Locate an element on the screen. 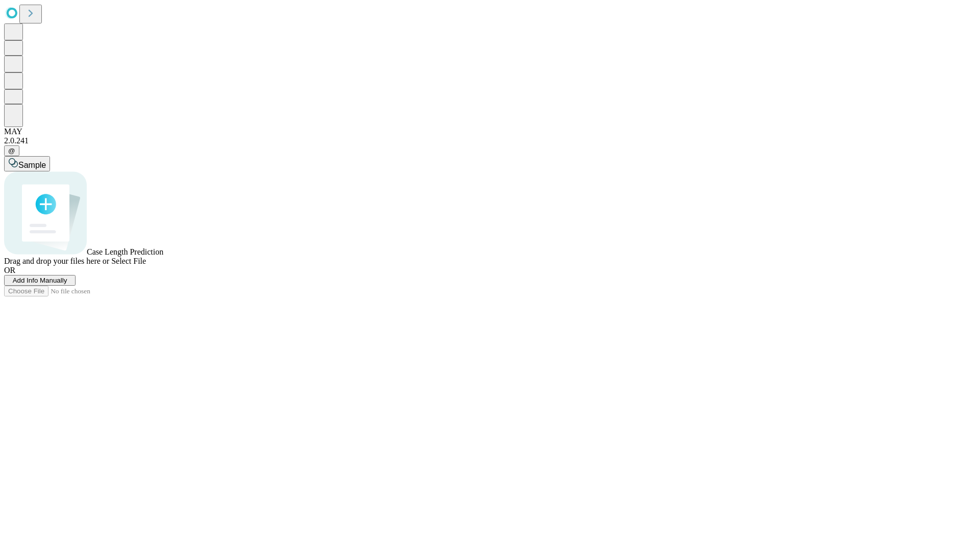 The height and width of the screenshot is (551, 980). div: 2.0.241 is located at coordinates (490, 141).